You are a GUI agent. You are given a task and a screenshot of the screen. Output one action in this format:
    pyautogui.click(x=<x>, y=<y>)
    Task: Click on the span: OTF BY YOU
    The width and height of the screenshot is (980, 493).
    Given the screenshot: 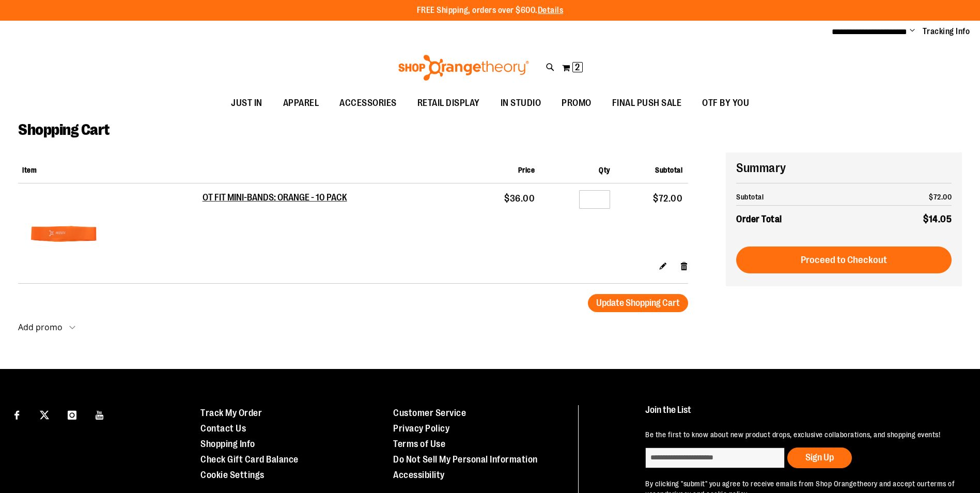 What is the action you would take?
    pyautogui.click(x=725, y=103)
    